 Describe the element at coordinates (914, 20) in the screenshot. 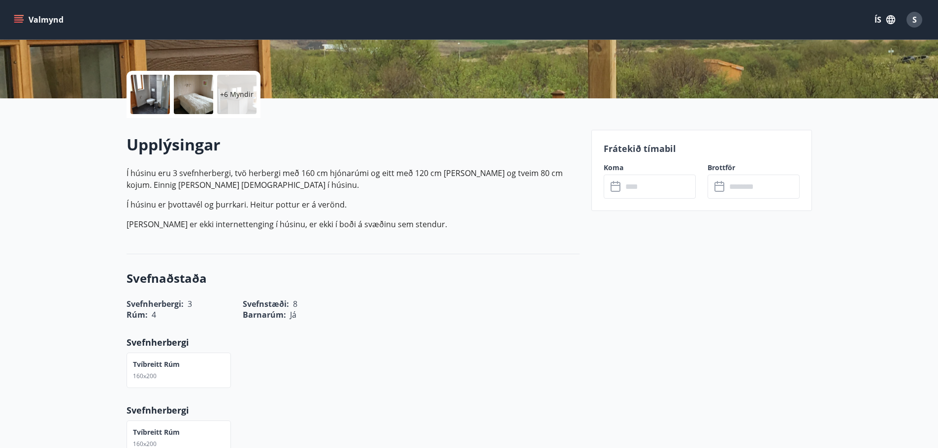

I see `button: S` at that location.